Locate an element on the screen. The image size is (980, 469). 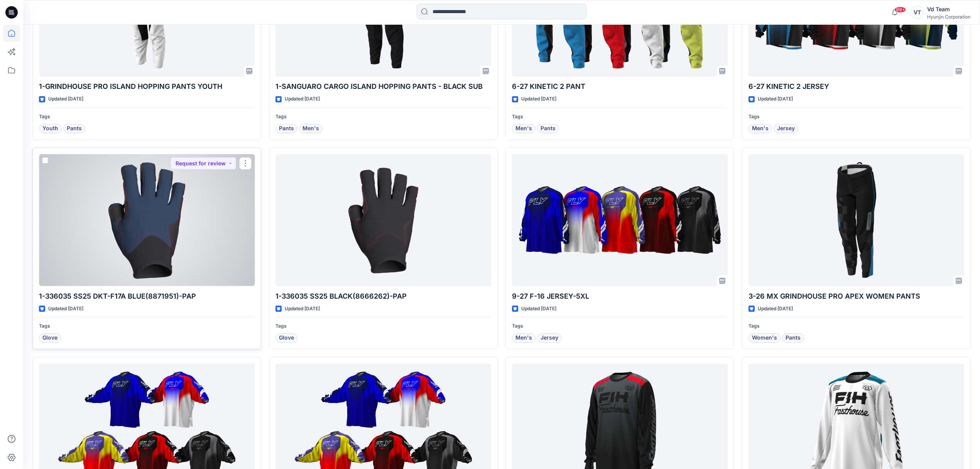
p: 9-27 F-16 JERSEY-5XL is located at coordinates (620, 297).